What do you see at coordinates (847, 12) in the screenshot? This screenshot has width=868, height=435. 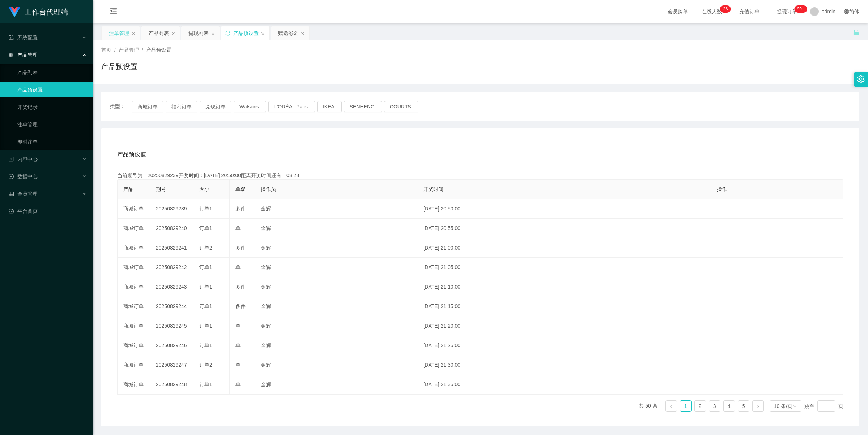 I see `i: 图标: global` at bounding box center [847, 12].